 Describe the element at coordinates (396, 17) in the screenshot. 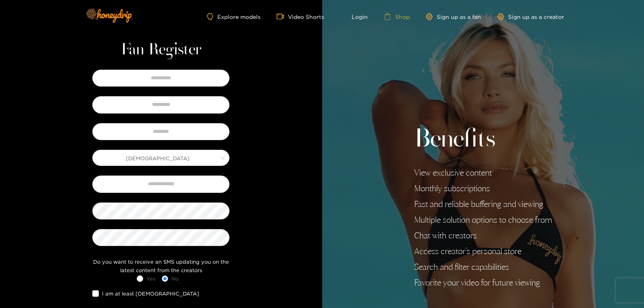

I see `a: Shop` at that location.